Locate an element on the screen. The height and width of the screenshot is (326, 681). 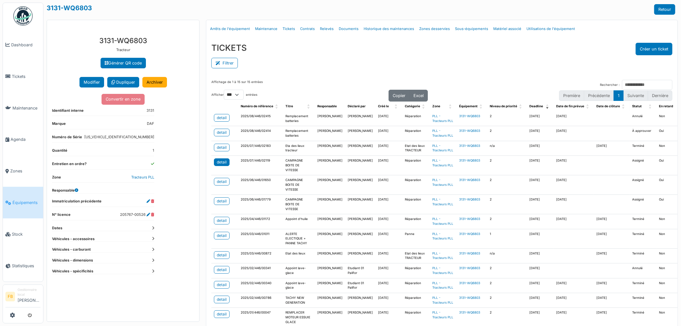
a: 3131-WQ6803 is located at coordinates (469, 283).